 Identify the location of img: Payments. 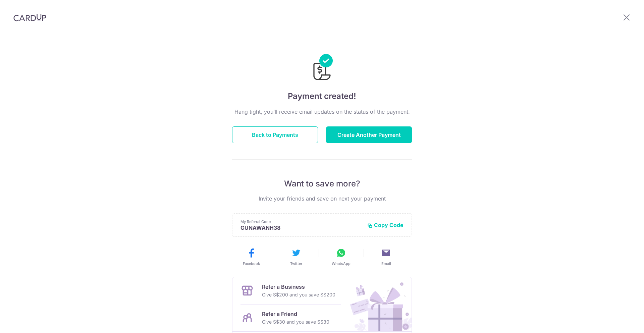
(322, 68).